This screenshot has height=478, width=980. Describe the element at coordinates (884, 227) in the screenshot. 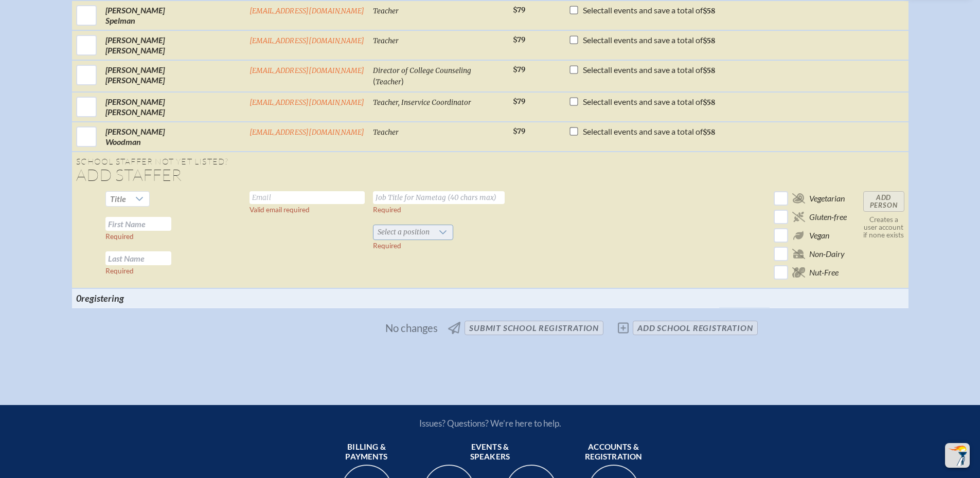

I see `p: Creates a user account if none exists` at that location.